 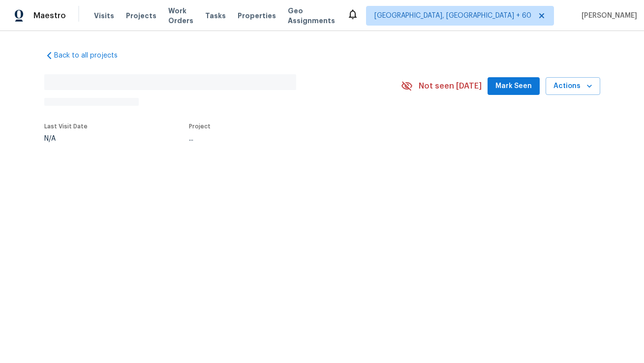 What do you see at coordinates (66, 126) in the screenshot?
I see `span: Last Visit Date` at bounding box center [66, 126].